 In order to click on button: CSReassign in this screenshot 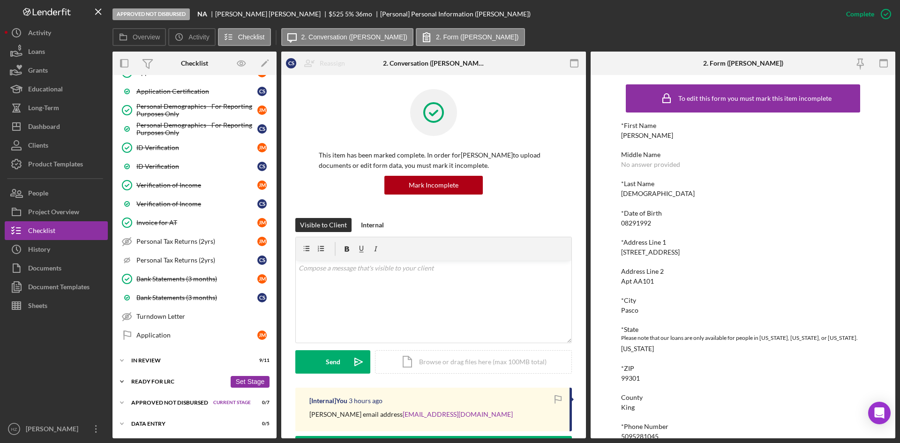, I will do `click(318, 63)`.